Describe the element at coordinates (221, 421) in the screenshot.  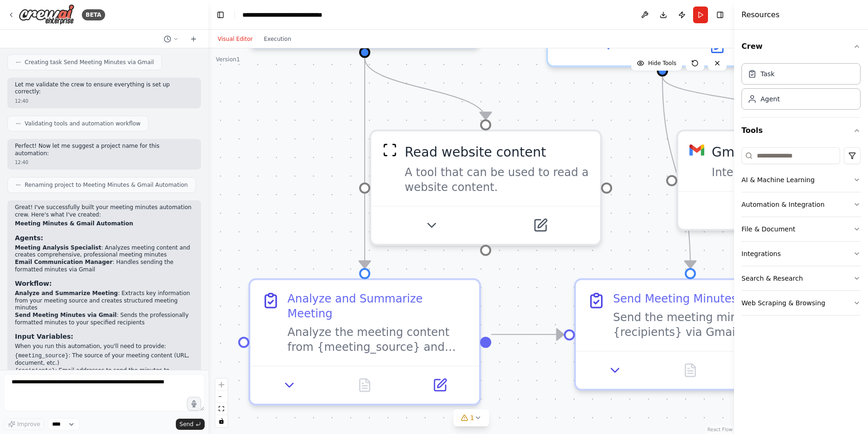
I see `button: toggle interactivity` at that location.